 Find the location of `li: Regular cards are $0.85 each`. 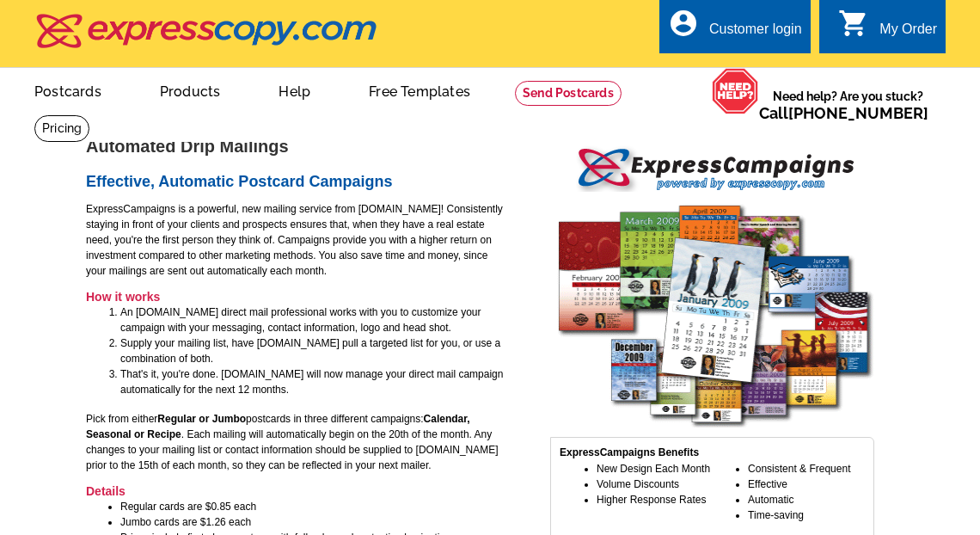

li: Regular cards are $0.85 each is located at coordinates (314, 506).